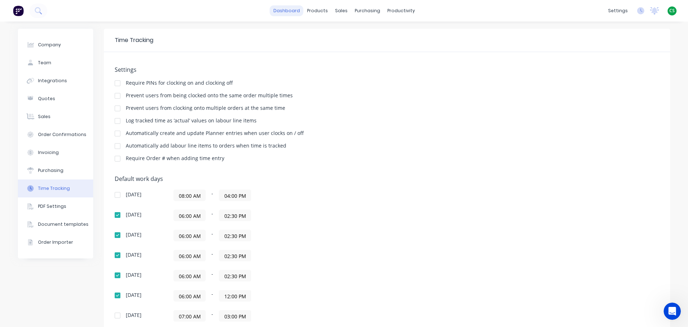 The image size is (688, 327). What do you see at coordinates (56, 63) in the screenshot?
I see `button: Team` at bounding box center [56, 63].